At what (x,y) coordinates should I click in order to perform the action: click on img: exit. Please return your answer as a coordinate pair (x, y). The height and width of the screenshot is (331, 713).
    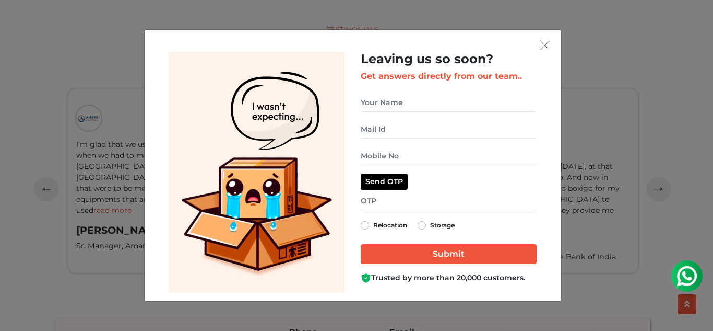
    Looking at the image, I should click on (545, 45).